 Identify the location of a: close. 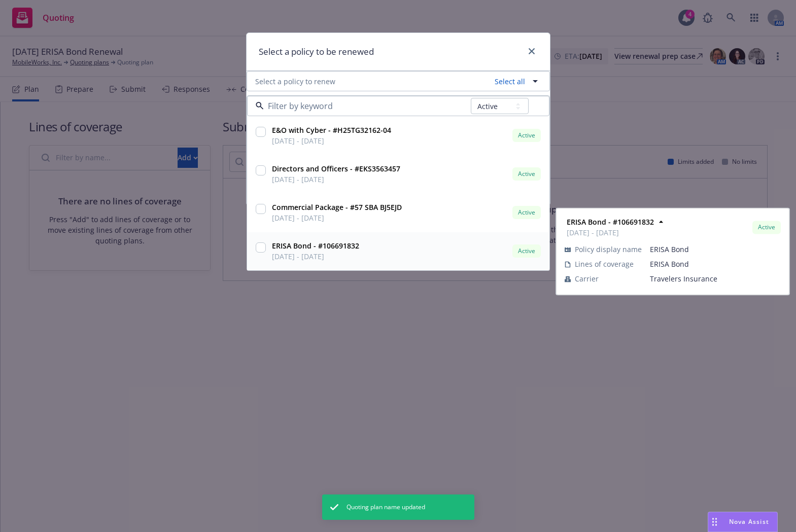
(532, 51).